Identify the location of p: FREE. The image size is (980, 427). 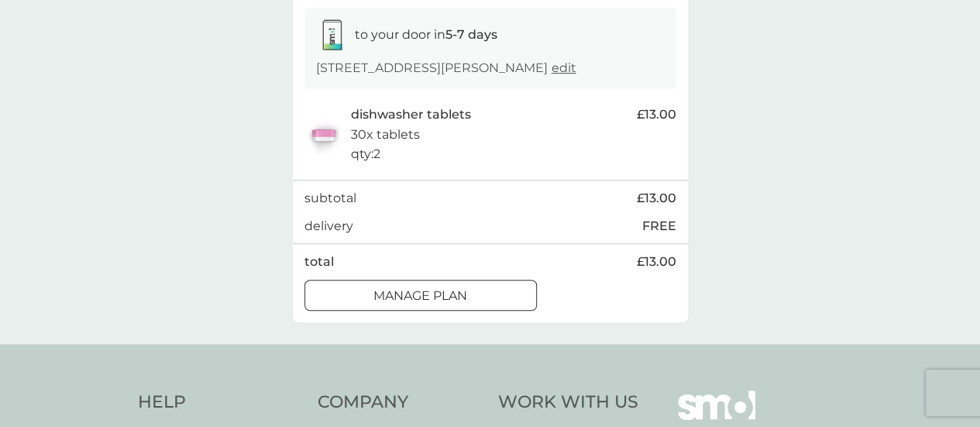
(659, 226).